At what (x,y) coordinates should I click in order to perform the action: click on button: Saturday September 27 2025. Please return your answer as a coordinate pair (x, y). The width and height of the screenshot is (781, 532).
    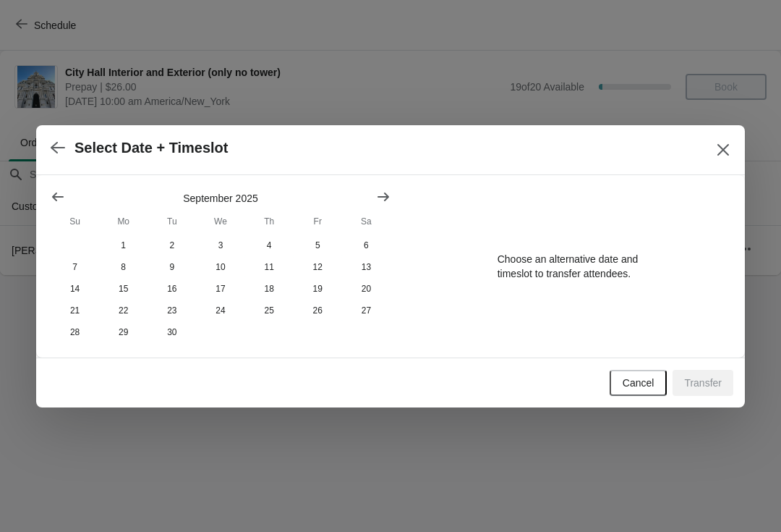
    Looking at the image, I should click on (366, 311).